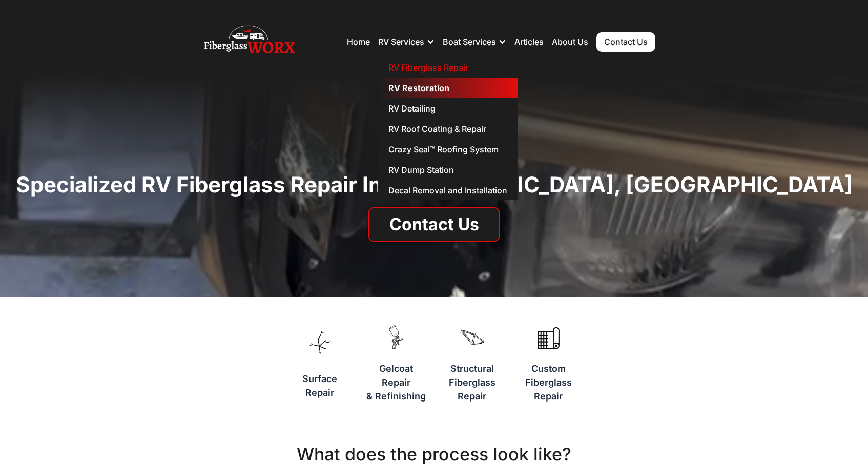 This screenshot has height=468, width=868. What do you see at coordinates (448, 170) in the screenshot?
I see `a: RV Dump Station` at bounding box center [448, 170].